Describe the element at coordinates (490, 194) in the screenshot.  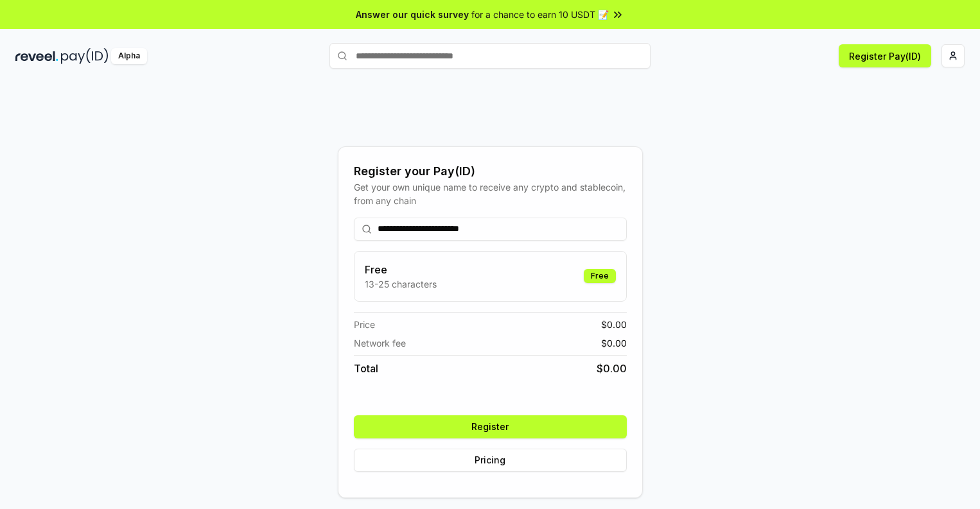
I see `div: Get your own unique name to receive any crypto and stablecoin, from any chain` at that location.